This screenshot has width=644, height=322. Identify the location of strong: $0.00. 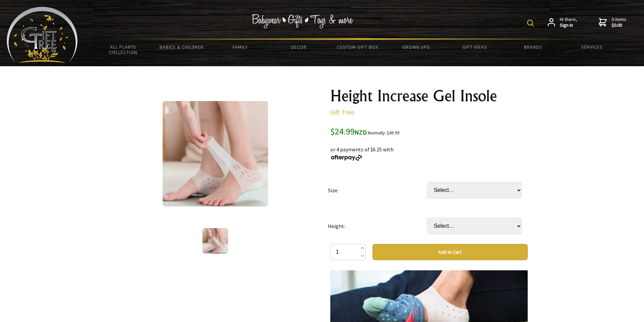
(620, 25).